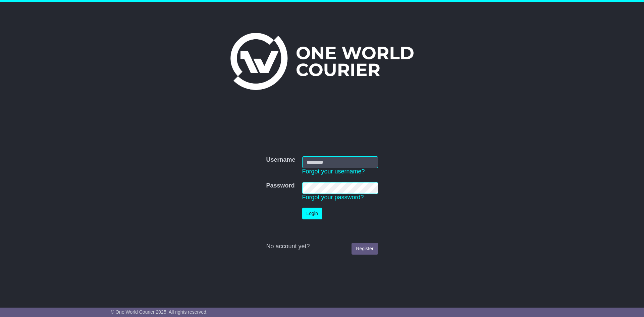 The height and width of the screenshot is (317, 644). I want to click on a: Forgot your password?, so click(333, 197).